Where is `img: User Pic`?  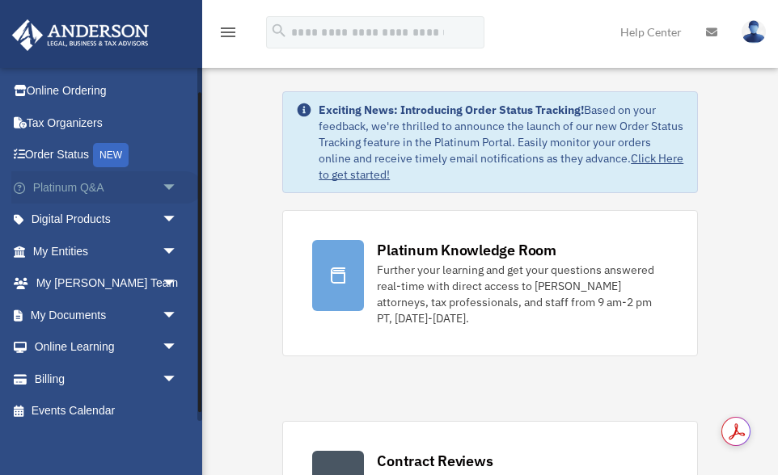 img: User Pic is located at coordinates (753, 32).